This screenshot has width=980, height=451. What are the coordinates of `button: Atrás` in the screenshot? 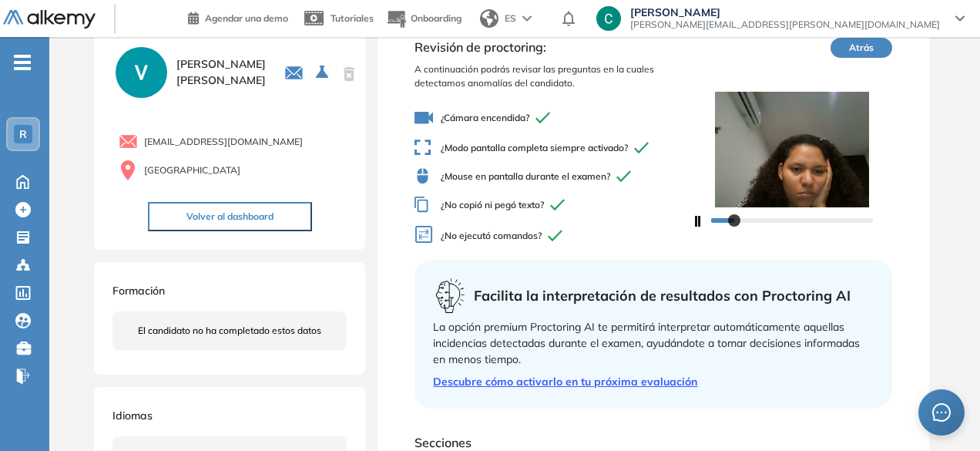 It's located at (862, 47).